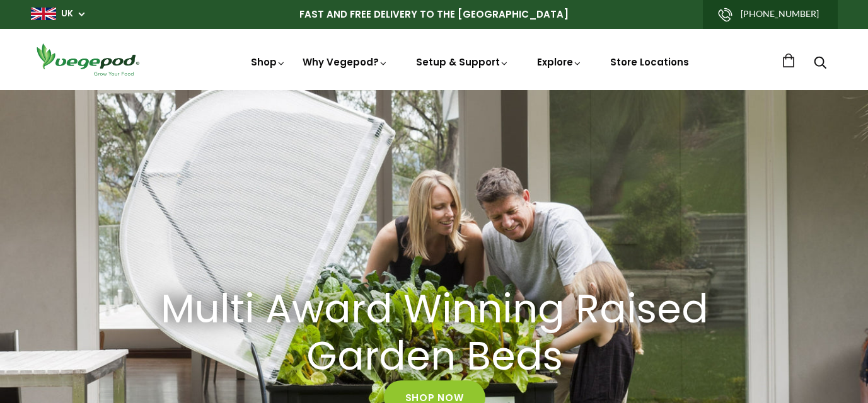 This screenshot has height=403, width=868. I want to click on a: Search, so click(820, 63).